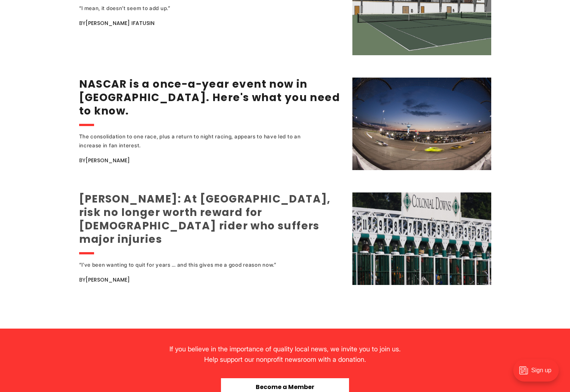 The image size is (570, 392). Describe the element at coordinates (201, 141) in the screenshot. I see `div: The consolidation to one race, plus a return to night racing, appears to have led to an increase ...` at that location.